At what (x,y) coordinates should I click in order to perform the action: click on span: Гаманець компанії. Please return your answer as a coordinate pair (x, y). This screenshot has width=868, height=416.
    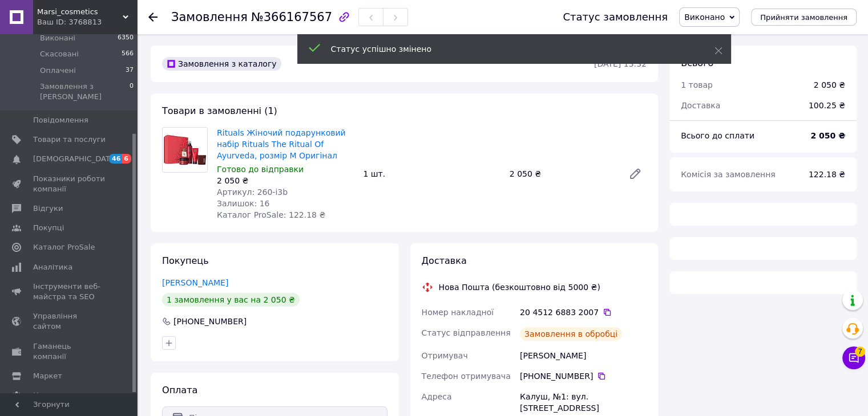
    Looking at the image, I should click on (69, 352).